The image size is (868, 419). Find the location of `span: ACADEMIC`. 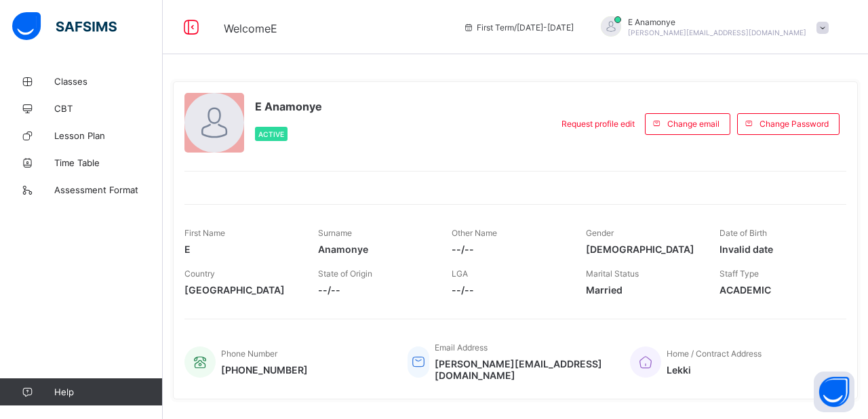

span: ACADEMIC is located at coordinates (776, 290).